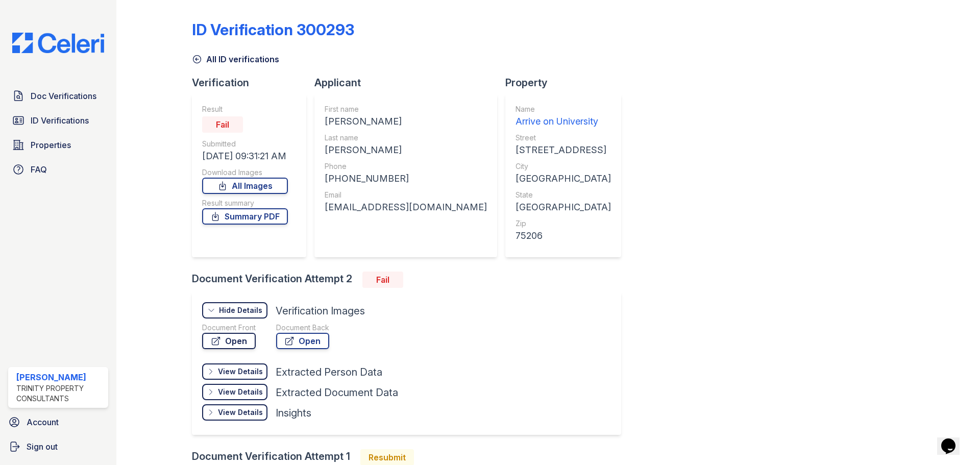 This screenshot has height=465, width=980. Describe the element at coordinates (410, 83) in the screenshot. I see `div: Applicant` at that location.